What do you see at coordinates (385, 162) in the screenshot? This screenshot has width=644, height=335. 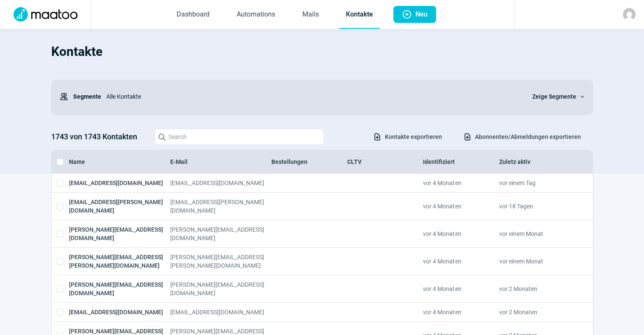 I see `div: CLTV` at bounding box center [385, 162].